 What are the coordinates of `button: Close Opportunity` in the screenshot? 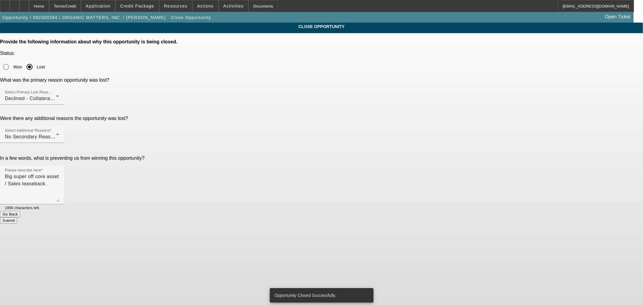 It's located at (191, 17).